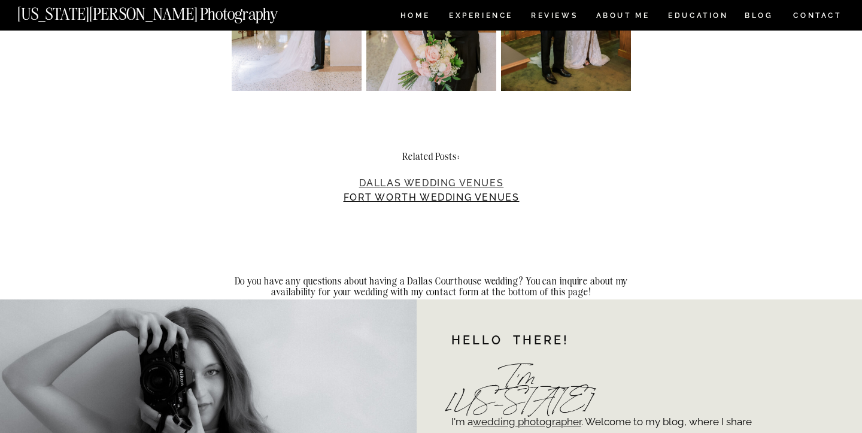 The image size is (862, 433). Describe the element at coordinates (431, 156) in the screenshot. I see `h2: Related Posts:` at that location.